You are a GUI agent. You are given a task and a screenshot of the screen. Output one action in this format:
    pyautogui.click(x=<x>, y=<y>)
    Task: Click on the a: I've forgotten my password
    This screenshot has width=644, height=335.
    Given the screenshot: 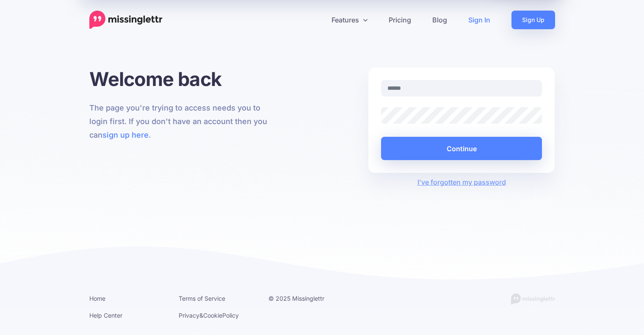 What is the action you would take?
    pyautogui.click(x=462, y=182)
    